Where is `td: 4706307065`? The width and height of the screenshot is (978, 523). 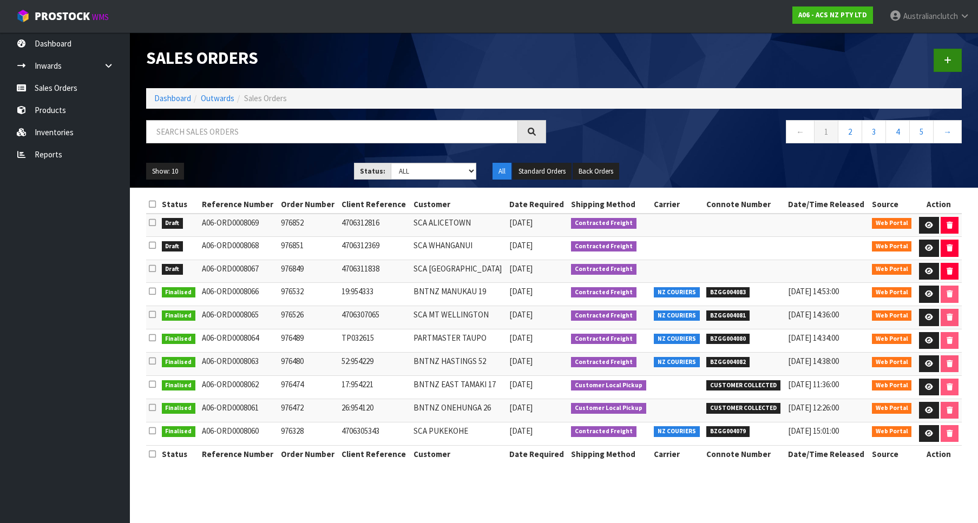 td: 4706307065 is located at coordinates (375, 318).